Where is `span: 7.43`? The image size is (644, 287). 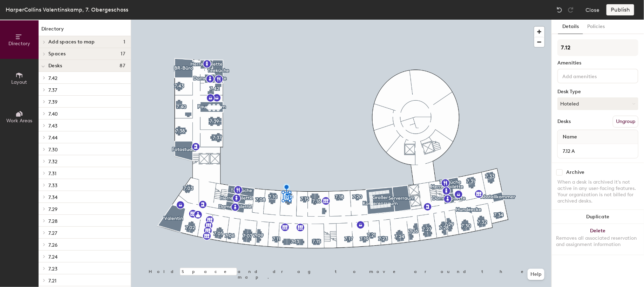 span: 7.43 is located at coordinates (53, 126).